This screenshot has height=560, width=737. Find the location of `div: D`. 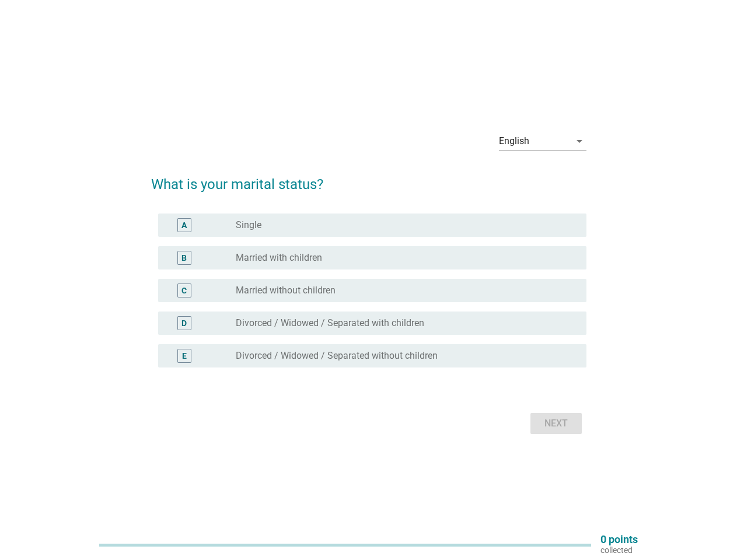

div: D is located at coordinates (184, 323).